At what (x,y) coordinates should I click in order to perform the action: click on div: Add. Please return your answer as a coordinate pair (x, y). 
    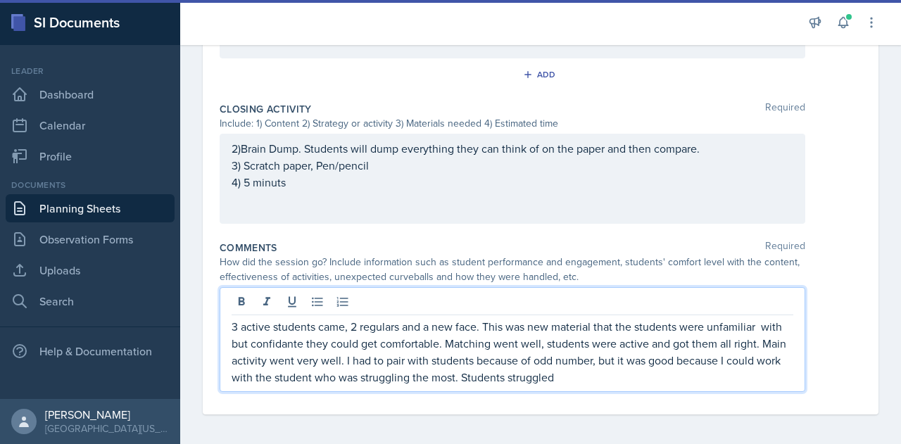
    Looking at the image, I should click on (541, 75).